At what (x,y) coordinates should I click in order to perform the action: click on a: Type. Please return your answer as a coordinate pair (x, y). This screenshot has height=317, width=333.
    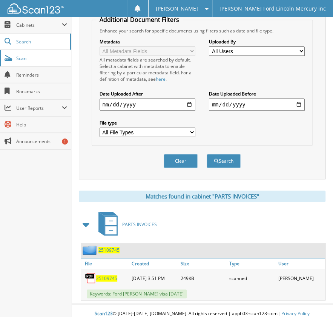
    Looking at the image, I should click on (252, 264).